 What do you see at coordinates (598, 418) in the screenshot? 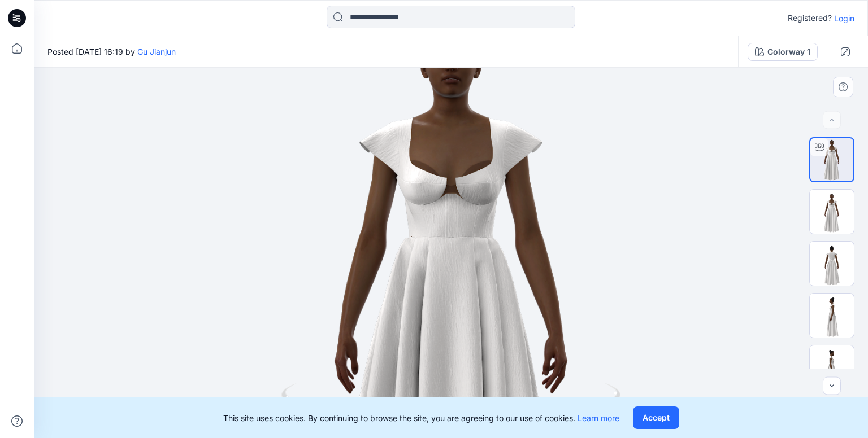
I see `a: Learn more` at bounding box center [598, 418].